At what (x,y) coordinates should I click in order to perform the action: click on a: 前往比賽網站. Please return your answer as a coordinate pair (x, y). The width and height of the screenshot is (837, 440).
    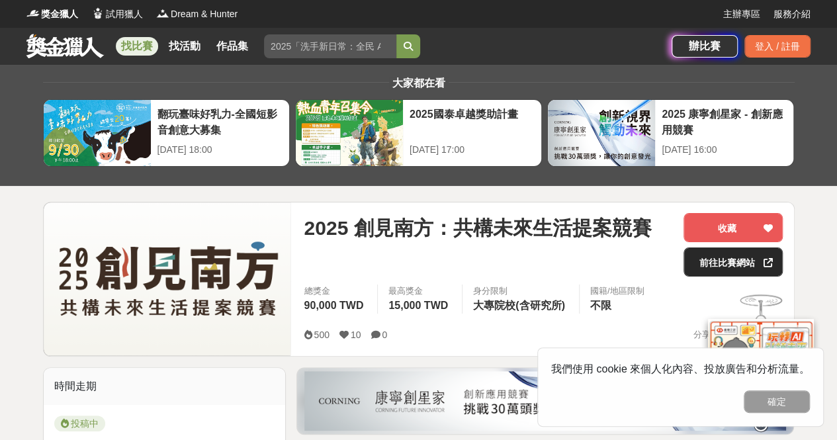
    Looking at the image, I should click on (733, 262).